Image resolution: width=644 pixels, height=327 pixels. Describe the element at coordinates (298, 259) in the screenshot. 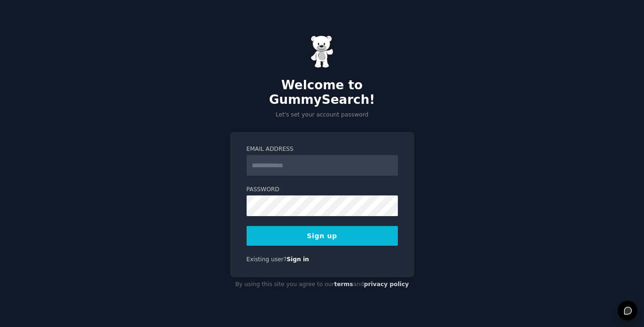

I see `a: Sign in` at that location.